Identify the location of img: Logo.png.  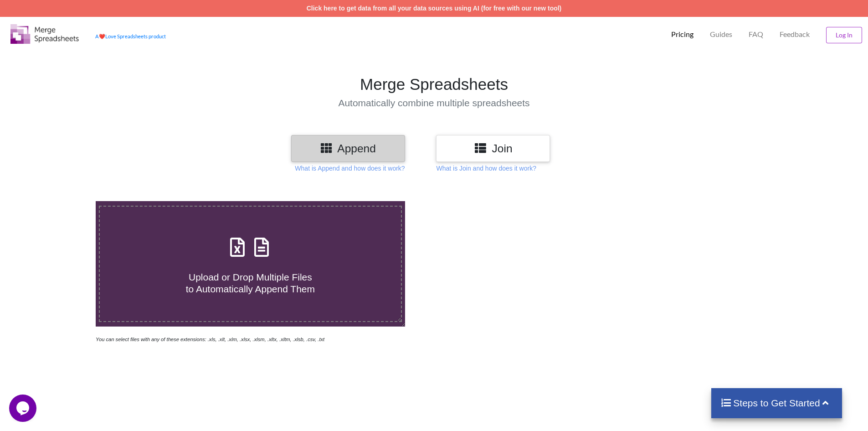
(45, 34).